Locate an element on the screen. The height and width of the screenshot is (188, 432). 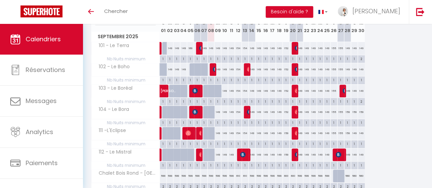
span: Nb Nuits minimum is located at coordinates (125, 80).